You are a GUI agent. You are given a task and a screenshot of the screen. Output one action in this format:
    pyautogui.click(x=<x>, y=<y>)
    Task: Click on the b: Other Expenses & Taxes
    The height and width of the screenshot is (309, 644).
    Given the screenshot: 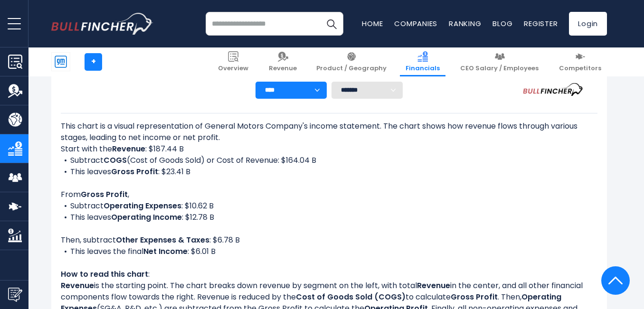 What is the action you would take?
    pyautogui.click(x=162, y=240)
    